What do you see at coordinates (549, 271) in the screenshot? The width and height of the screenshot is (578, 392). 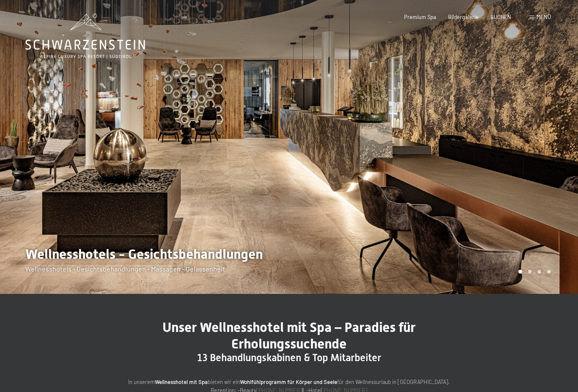 I see `div: Carousel Page 4` at bounding box center [549, 271].